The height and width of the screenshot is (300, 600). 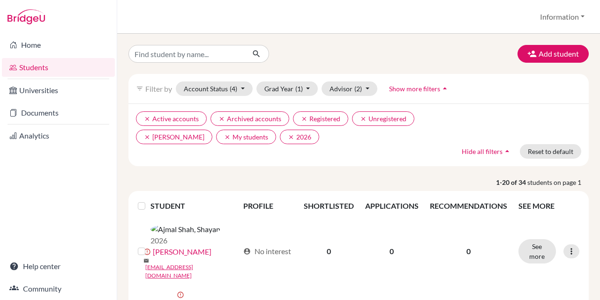 I want to click on a: Help center, so click(x=58, y=267).